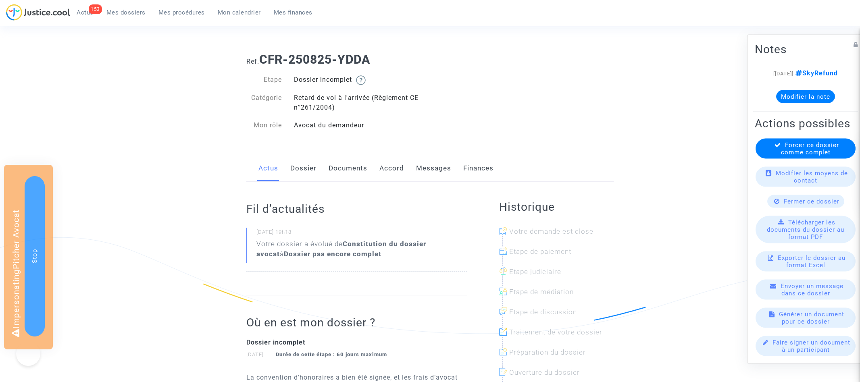 The width and height of the screenshot is (860, 382). I want to click on span: Exporter le dossier au format Excel, so click(811, 262).